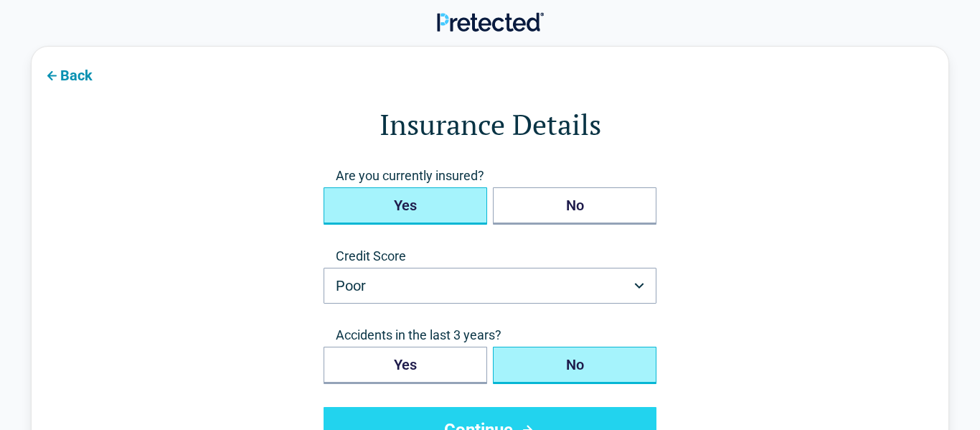  Describe the element at coordinates (490, 125) in the screenshot. I see `h1: Insurance Details` at that location.